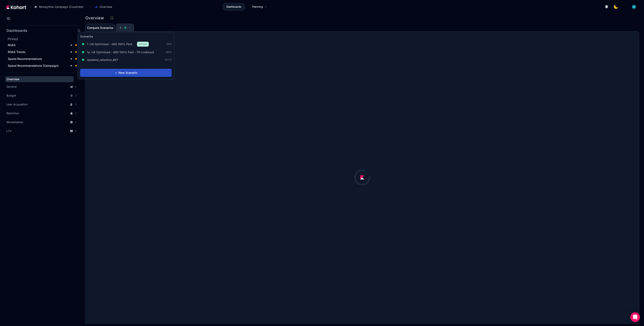 This screenshot has height=326, width=644. What do you see at coordinates (143, 44) in the screenshot?
I see `span: Default` at bounding box center [143, 44].